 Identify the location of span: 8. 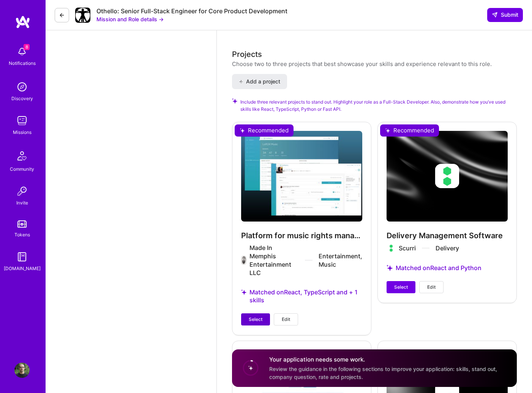
(27, 47).